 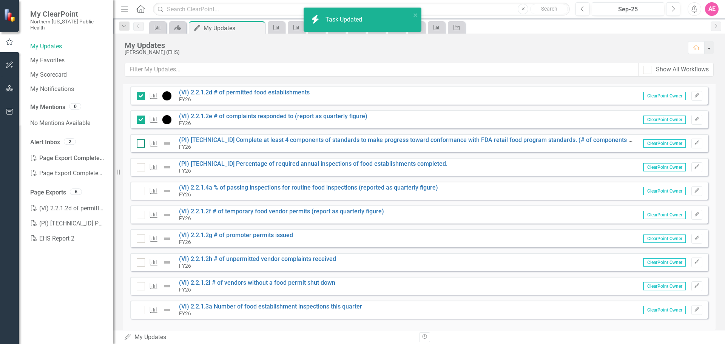 What do you see at coordinates (712, 9) in the screenshot?
I see `div: AE` at bounding box center [712, 9].